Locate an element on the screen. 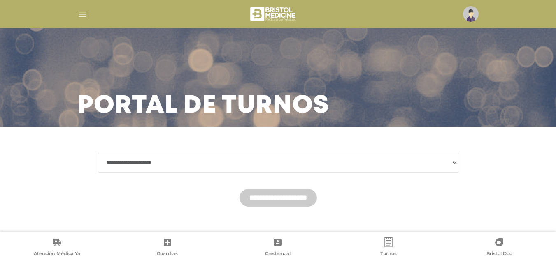  span: Bristol Doc is located at coordinates (499, 255).